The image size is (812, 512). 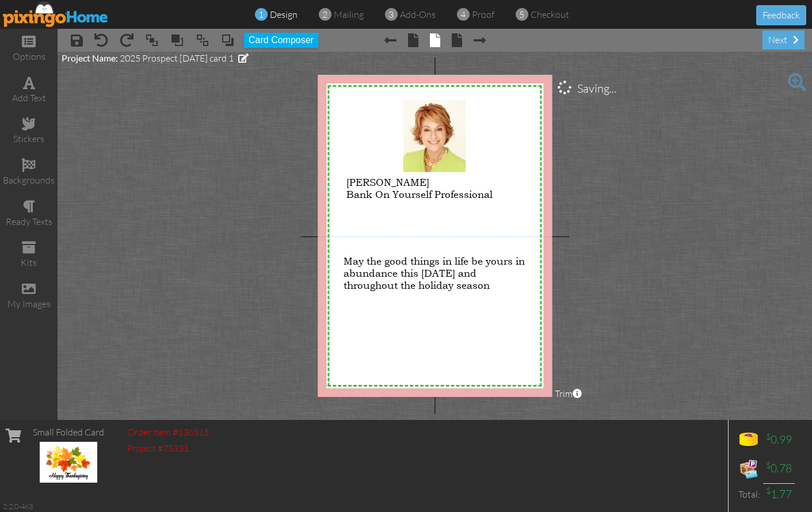 What do you see at coordinates (391, 15) in the screenshot?
I see `span: 3` at bounding box center [391, 15].